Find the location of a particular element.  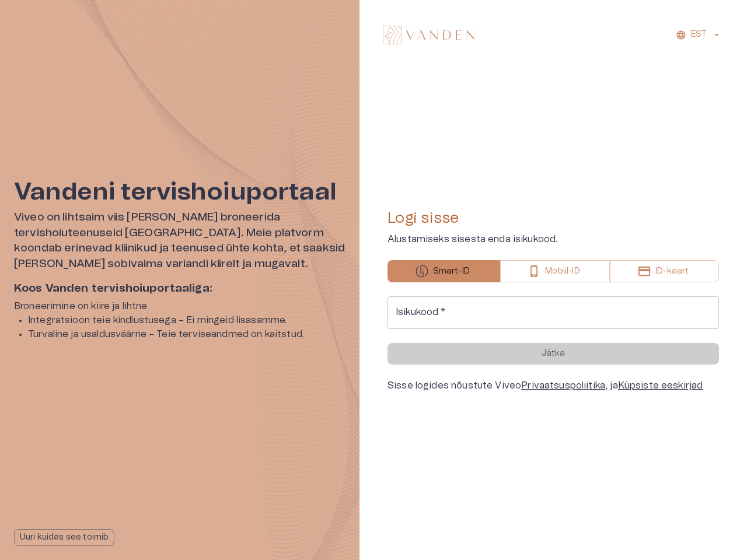

p: EST is located at coordinates (699, 34).